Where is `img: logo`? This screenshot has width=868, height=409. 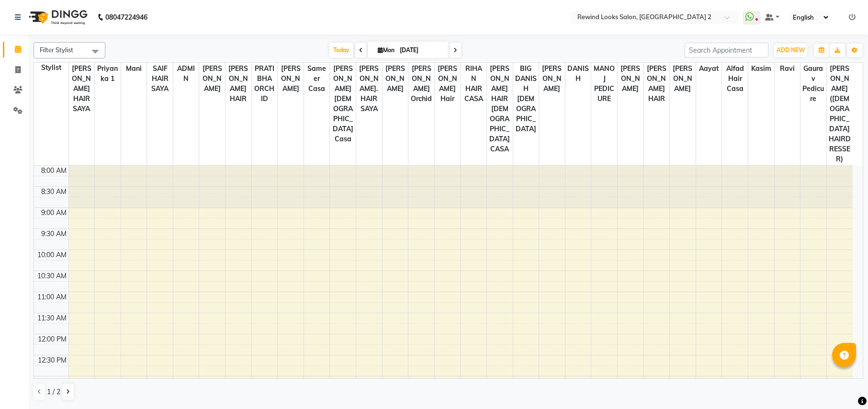
img: logo is located at coordinates (57, 17).